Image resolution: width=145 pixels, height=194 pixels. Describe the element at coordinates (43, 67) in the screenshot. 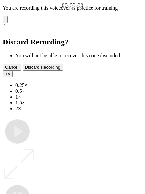

I see `button: Discard Recording` at that location.